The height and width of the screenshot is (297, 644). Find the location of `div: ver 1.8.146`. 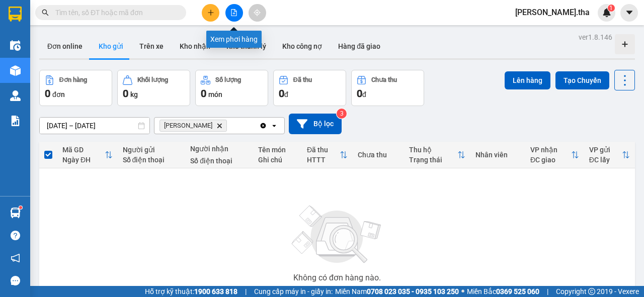

div: ver 1.8.146 is located at coordinates (595, 37).